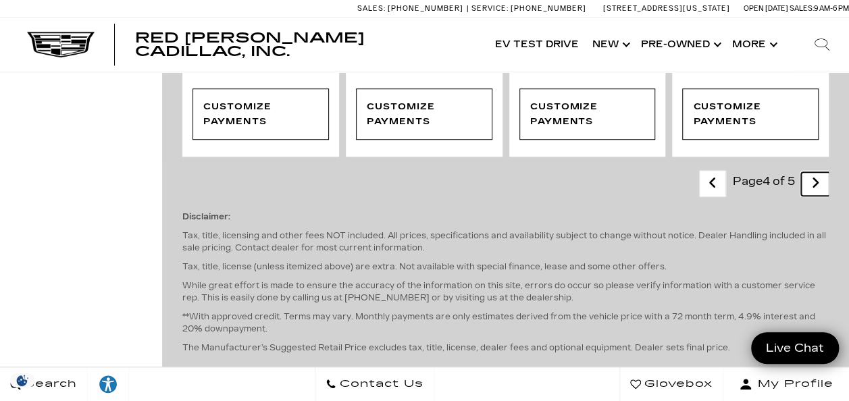  What do you see at coordinates (490, 8) in the screenshot?
I see `span: Service:` at bounding box center [490, 8].